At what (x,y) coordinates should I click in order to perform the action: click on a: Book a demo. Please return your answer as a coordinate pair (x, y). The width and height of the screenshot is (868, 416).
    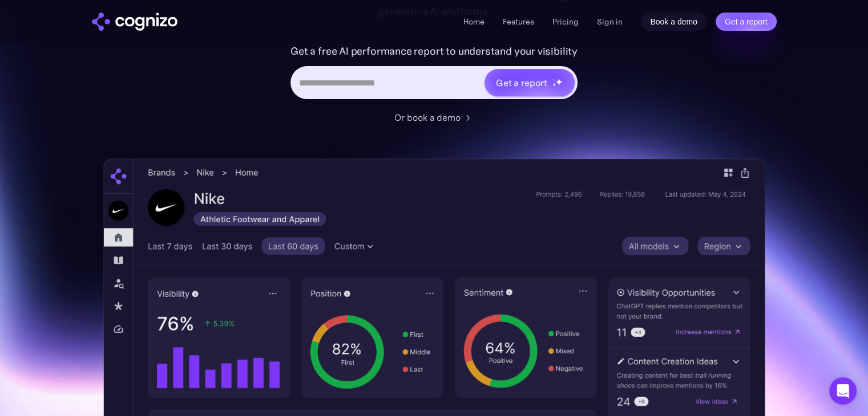
    Looking at the image, I should click on (673, 21).